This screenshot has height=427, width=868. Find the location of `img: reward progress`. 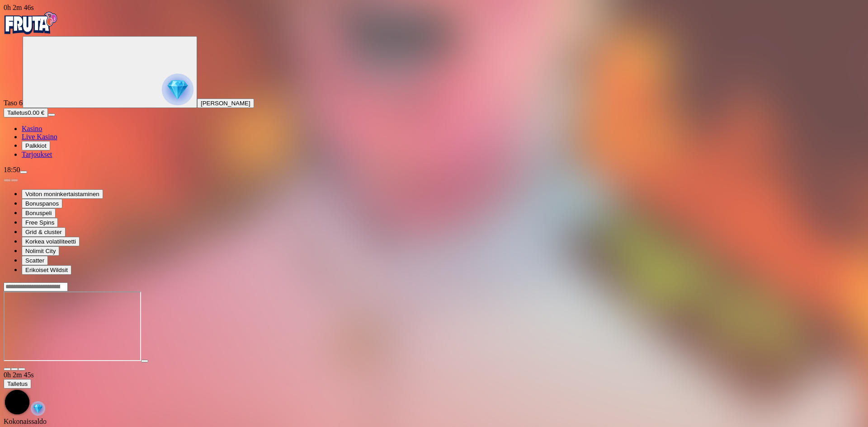

img: reward progress is located at coordinates (178, 89).